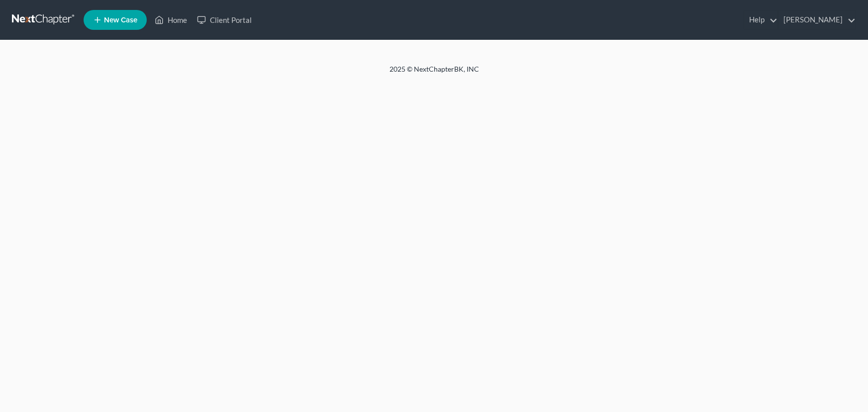  Describe the element at coordinates (171, 20) in the screenshot. I see `a: Home` at that location.